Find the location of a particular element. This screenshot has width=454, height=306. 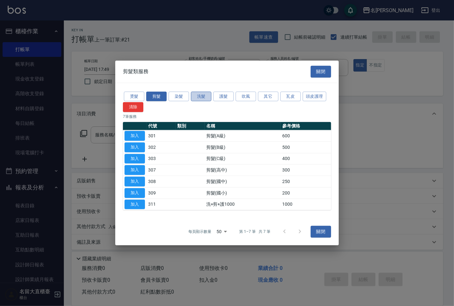

th: 名稱 is located at coordinates (243, 126).